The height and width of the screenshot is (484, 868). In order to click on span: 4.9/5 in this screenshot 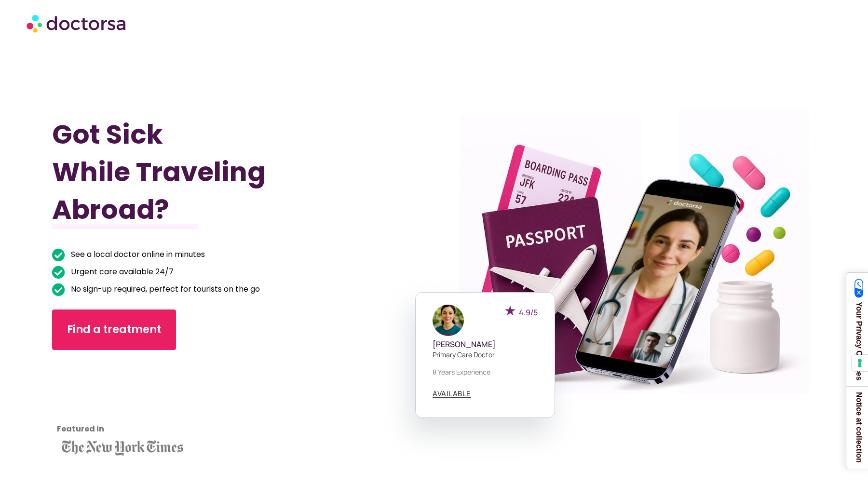, I will do `click(528, 312)`.